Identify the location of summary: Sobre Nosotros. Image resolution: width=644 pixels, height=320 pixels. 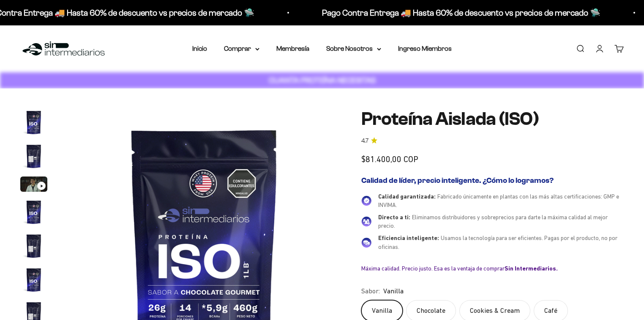
(354, 48).